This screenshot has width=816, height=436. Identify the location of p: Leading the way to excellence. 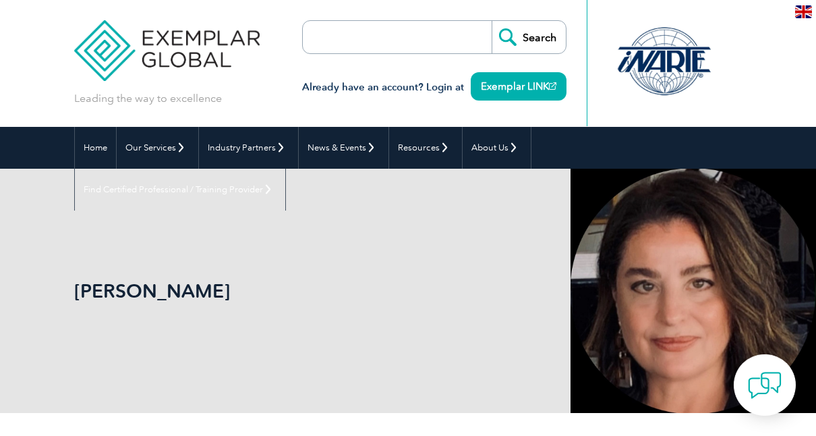
(148, 98).